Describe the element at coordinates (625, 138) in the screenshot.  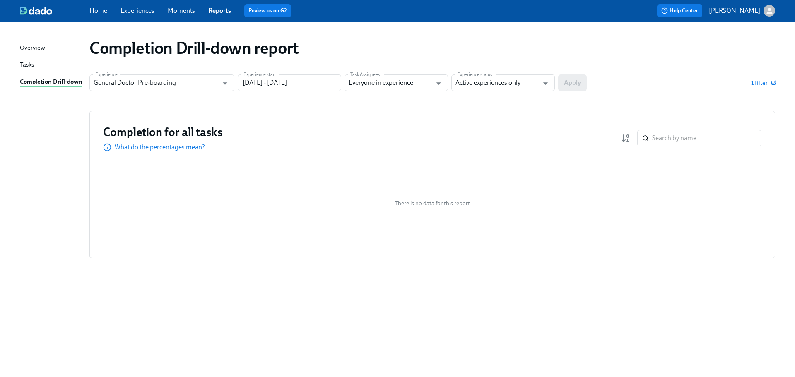
I see `svg: Completion rate (low to high)` at that location.